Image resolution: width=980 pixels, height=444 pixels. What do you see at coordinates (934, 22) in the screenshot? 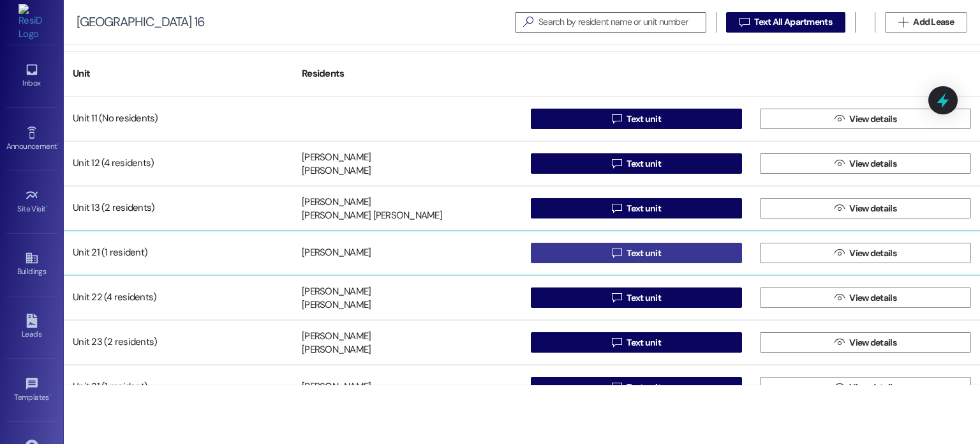
I see `span: Add Lease` at bounding box center [934, 22].